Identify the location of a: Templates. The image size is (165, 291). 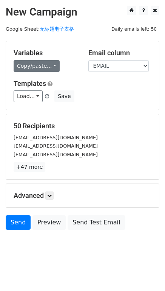
(30, 83).